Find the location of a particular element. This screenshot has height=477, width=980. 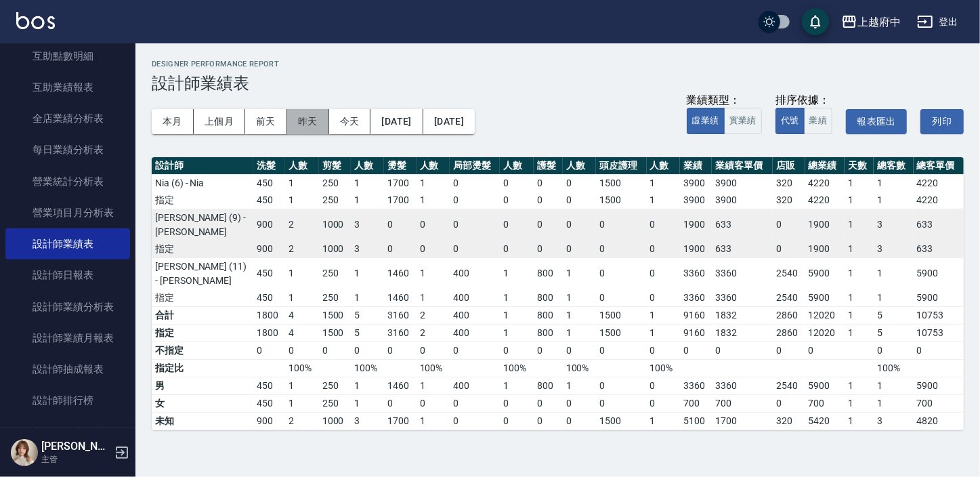

td: 1800 is located at coordinates (269, 315).